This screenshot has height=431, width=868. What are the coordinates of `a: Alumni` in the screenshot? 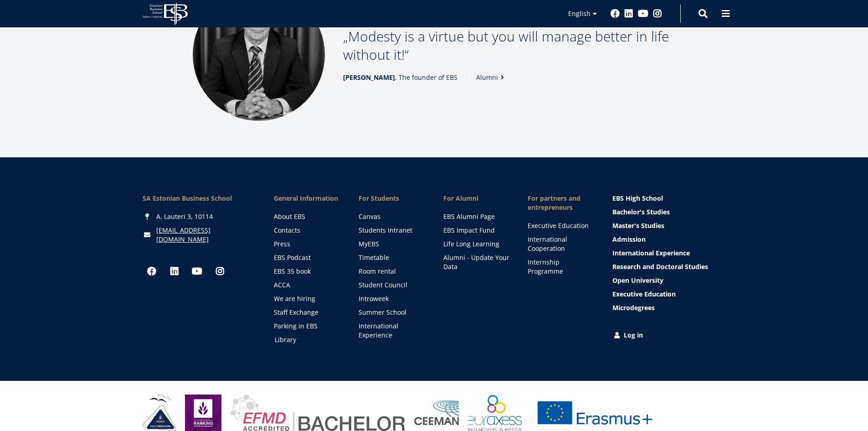 It's located at (492, 77).